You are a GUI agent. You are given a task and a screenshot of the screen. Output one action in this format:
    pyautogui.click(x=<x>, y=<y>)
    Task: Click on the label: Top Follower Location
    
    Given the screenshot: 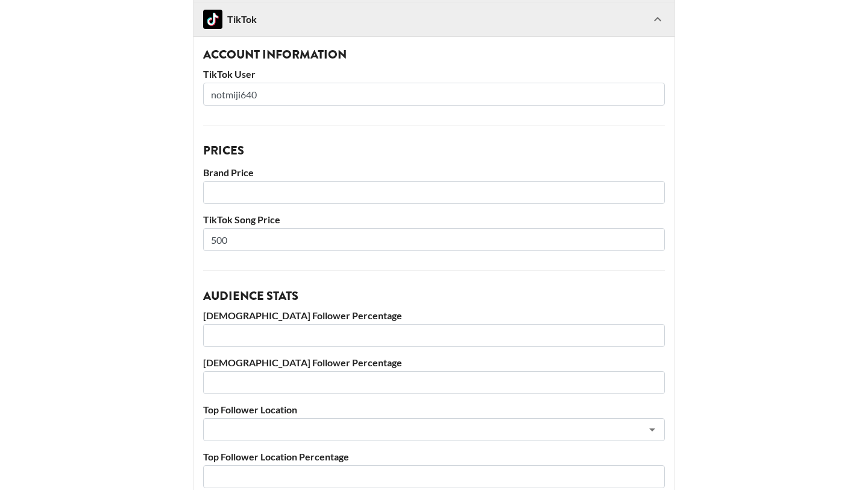 What is the action you would take?
    pyautogui.click(x=434, y=410)
    